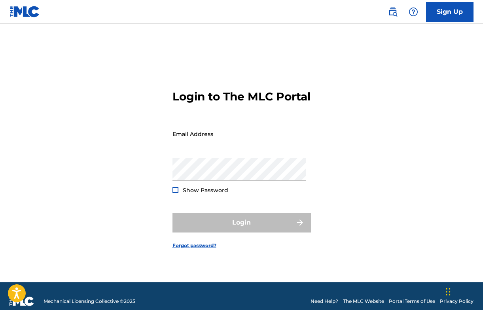  Describe the element at coordinates (457, 302) in the screenshot. I see `a: Privacy Policy` at that location.